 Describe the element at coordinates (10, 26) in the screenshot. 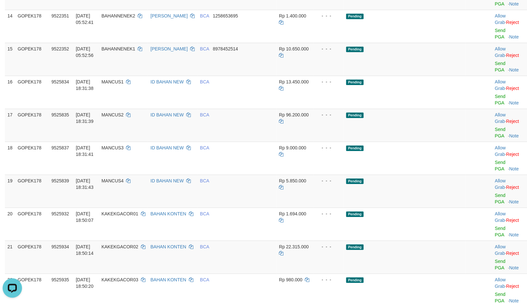

I see `td: 14` at that location.